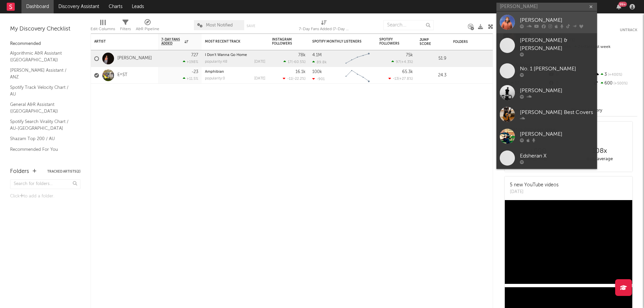  Describe the element at coordinates (433, 75) in the screenshot. I see `div: 24.3` at that location.